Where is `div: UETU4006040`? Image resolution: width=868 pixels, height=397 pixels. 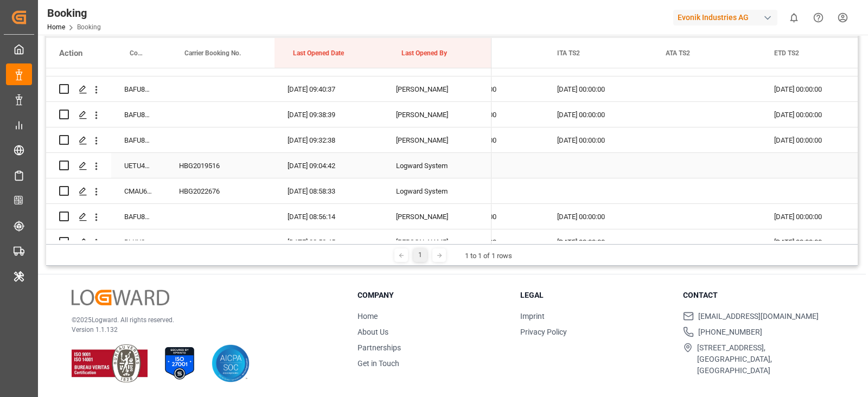
div: UETU4006040 is located at coordinates (138, 165).